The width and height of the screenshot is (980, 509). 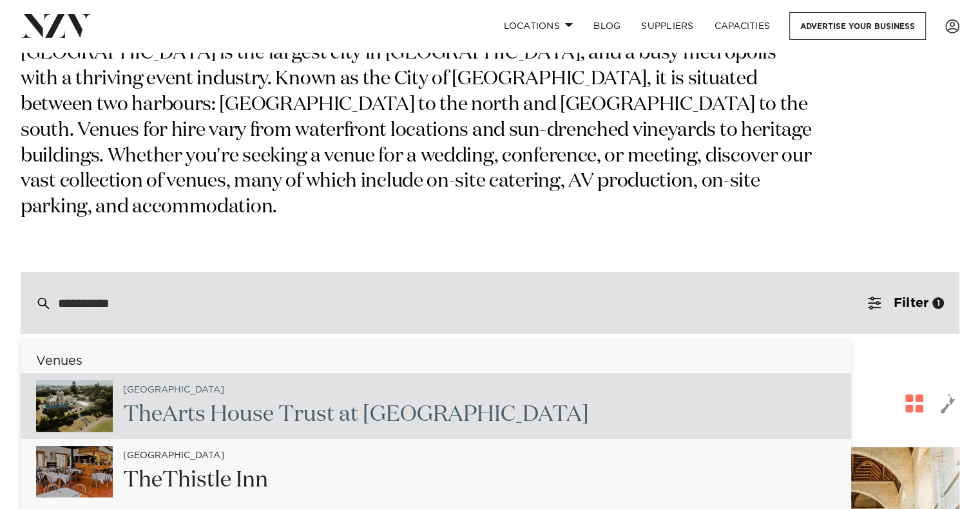 I want to click on h6: Venues, so click(x=435, y=361).